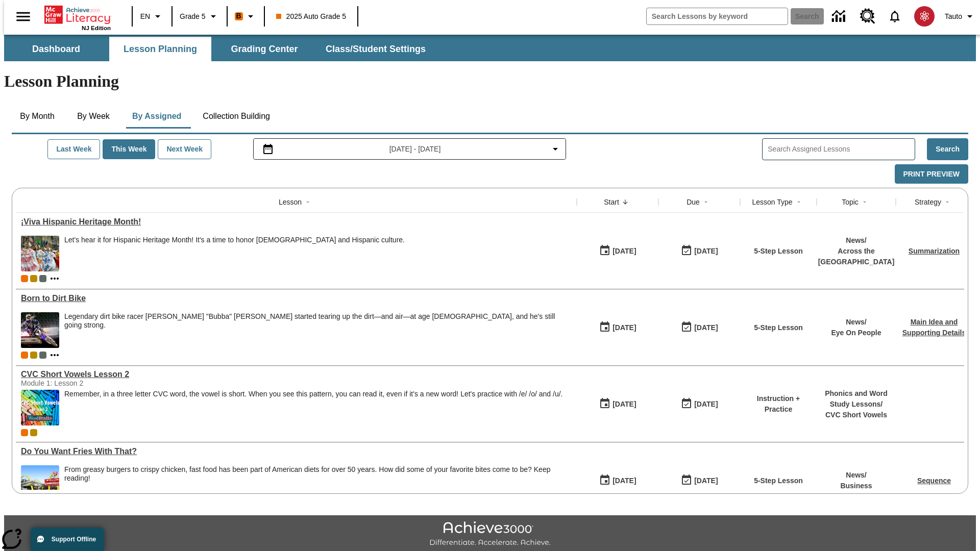  I want to click on a: Main Idea and Supporting Details, so click(935, 327).